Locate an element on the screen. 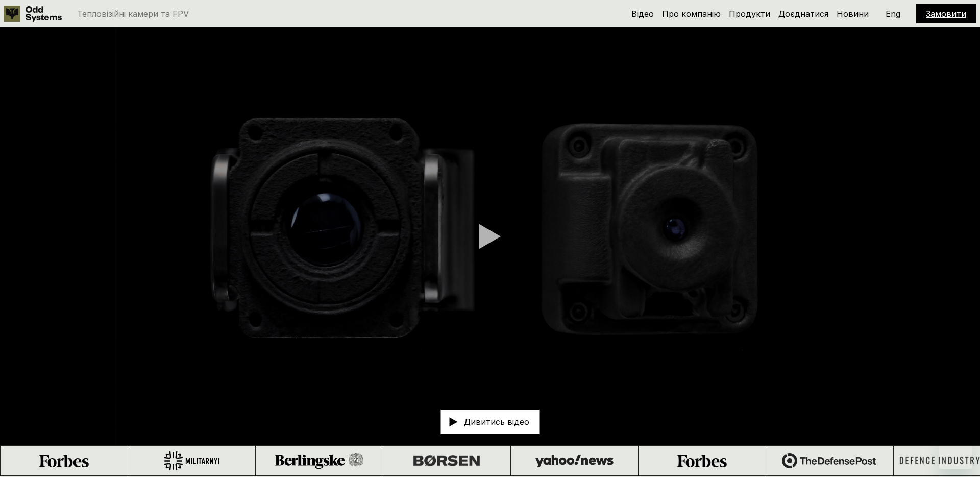 This screenshot has width=980, height=477. p: Дивитись відео is located at coordinates (497, 422).